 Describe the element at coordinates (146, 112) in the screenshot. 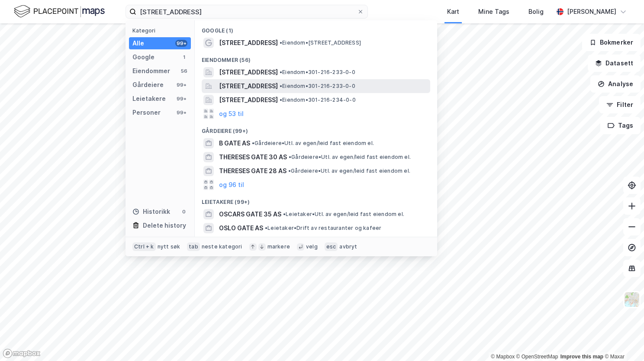

I see `div: Personer` at that location.